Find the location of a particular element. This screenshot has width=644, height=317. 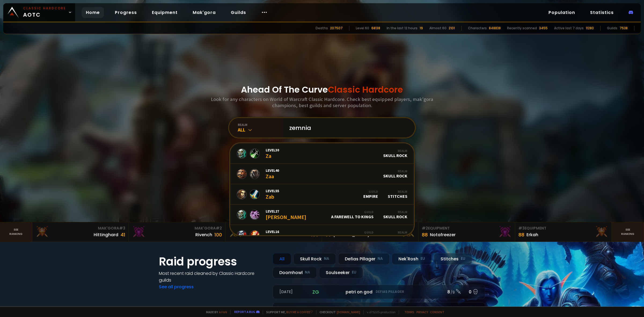

div: A Farewell to Kings is located at coordinates (352, 214).